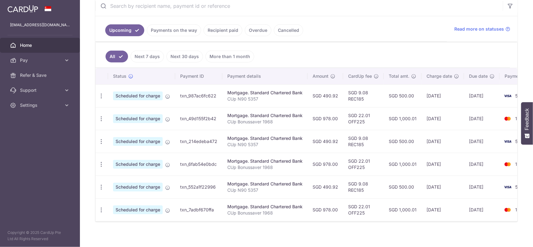  Describe the element at coordinates (199, 76) in the screenshot. I see `th: Payment ID` at that location.